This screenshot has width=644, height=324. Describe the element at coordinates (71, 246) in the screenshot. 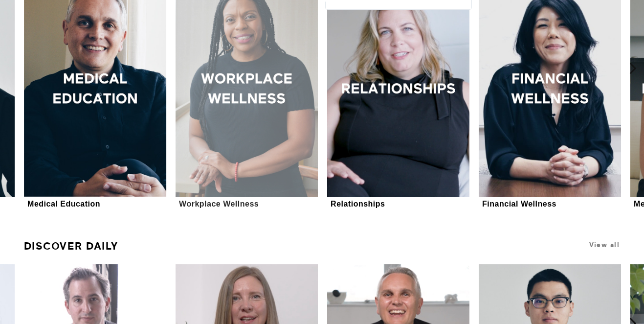

I see `a: Discover Daily` at that location.